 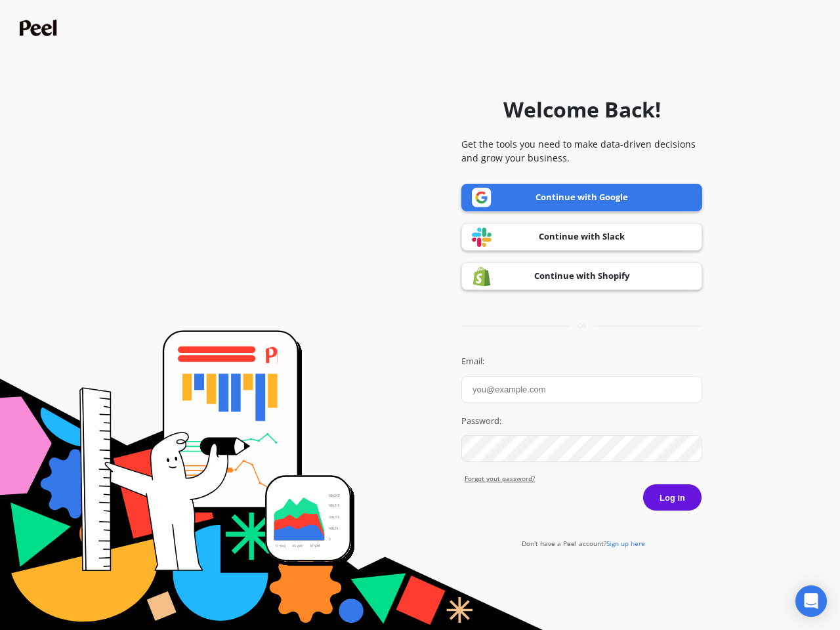 I want to click on div: or, so click(x=581, y=325).